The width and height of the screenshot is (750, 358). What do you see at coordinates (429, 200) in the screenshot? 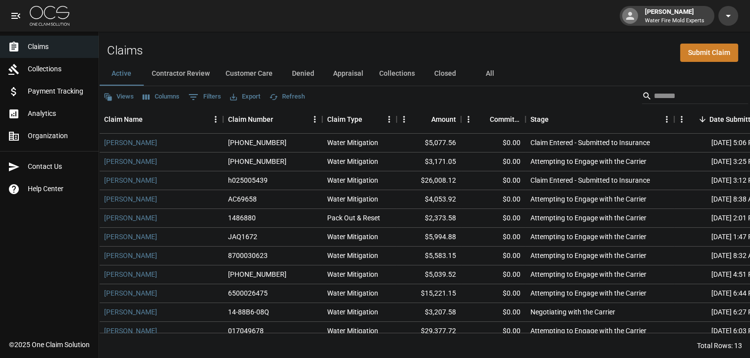
I see `div: $4,053.92` at bounding box center [429, 200].